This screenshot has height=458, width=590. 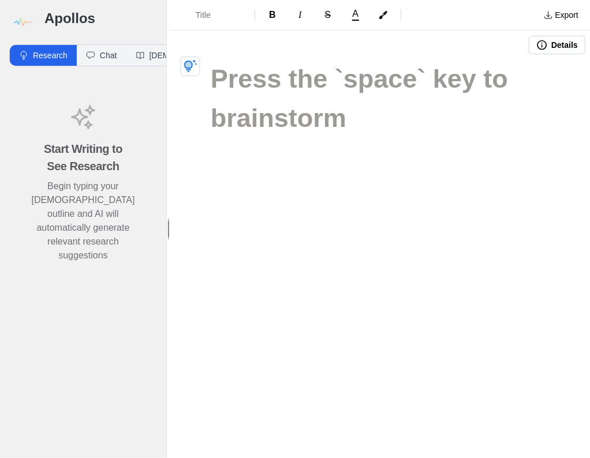 What do you see at coordinates (272, 14) in the screenshot?
I see `span: B` at bounding box center [272, 14].